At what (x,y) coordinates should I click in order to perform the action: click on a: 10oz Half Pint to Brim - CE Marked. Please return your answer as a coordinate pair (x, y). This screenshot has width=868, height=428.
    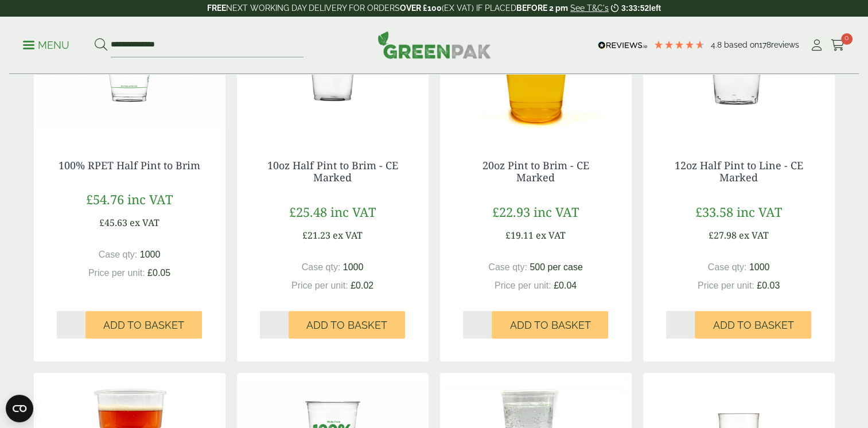
    Looking at the image, I should click on (333, 171).